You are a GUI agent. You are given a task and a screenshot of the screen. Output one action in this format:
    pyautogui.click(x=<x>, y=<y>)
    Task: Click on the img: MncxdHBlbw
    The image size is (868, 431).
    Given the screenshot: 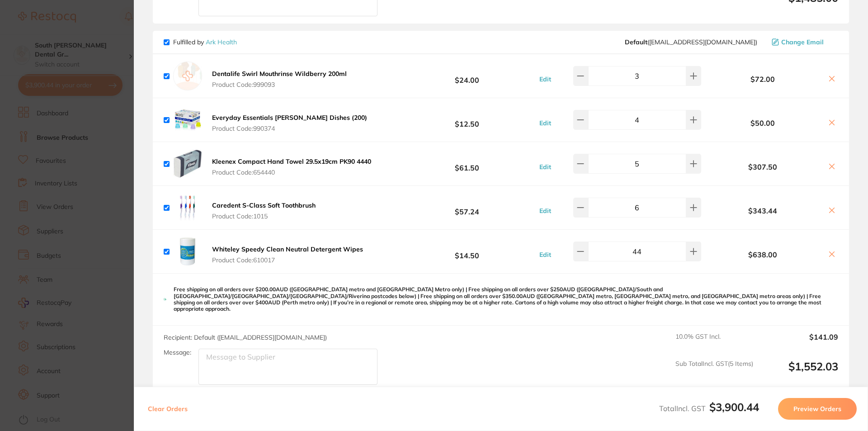 What is the action you would take?
    pyautogui.click(x=188, y=252)
    